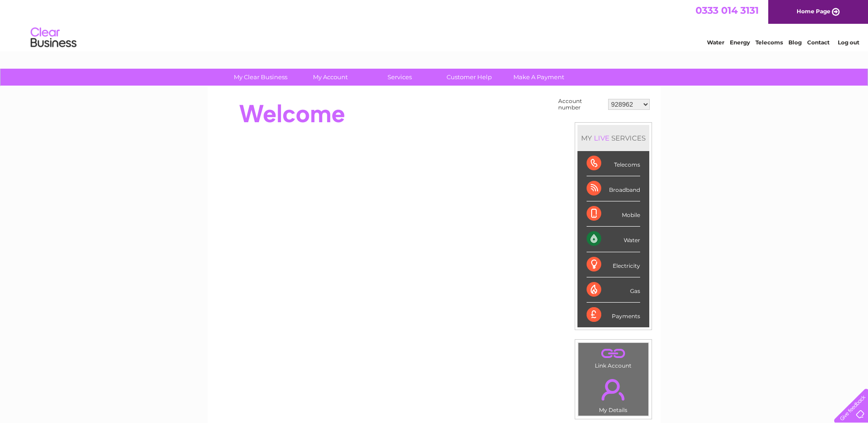 This screenshot has width=868, height=423. Describe the element at coordinates (614, 315) in the screenshot. I see `div: Payments` at that location.